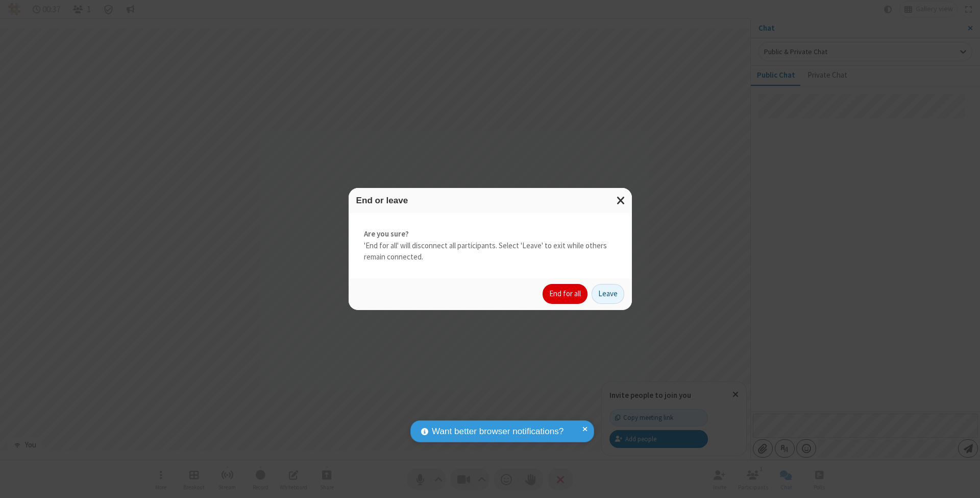  I want to click on strong: Are you sure?, so click(490, 234).